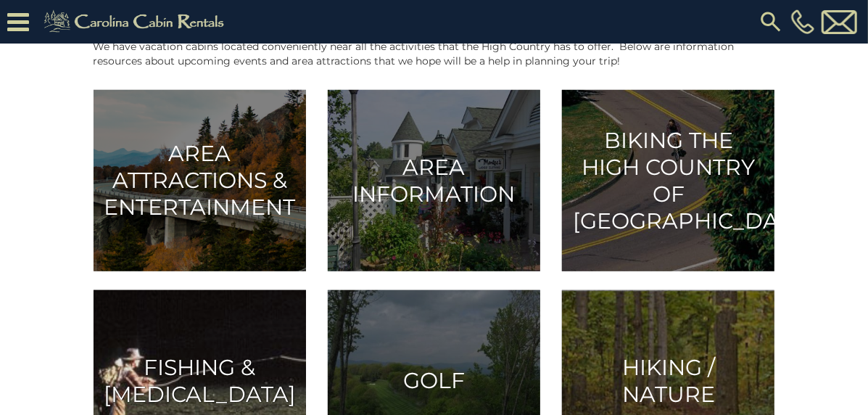 The image size is (868, 415). I want to click on img: Khaki-logo.png, so click(136, 22).